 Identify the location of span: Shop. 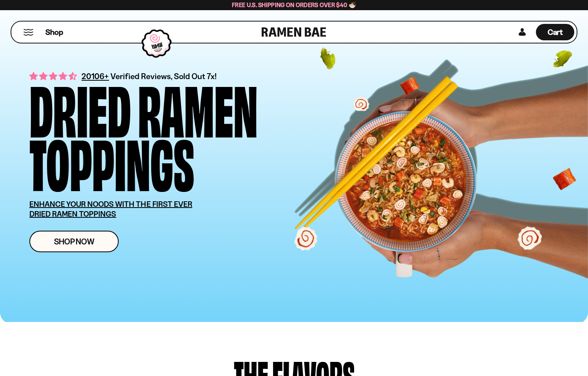
(54, 32).